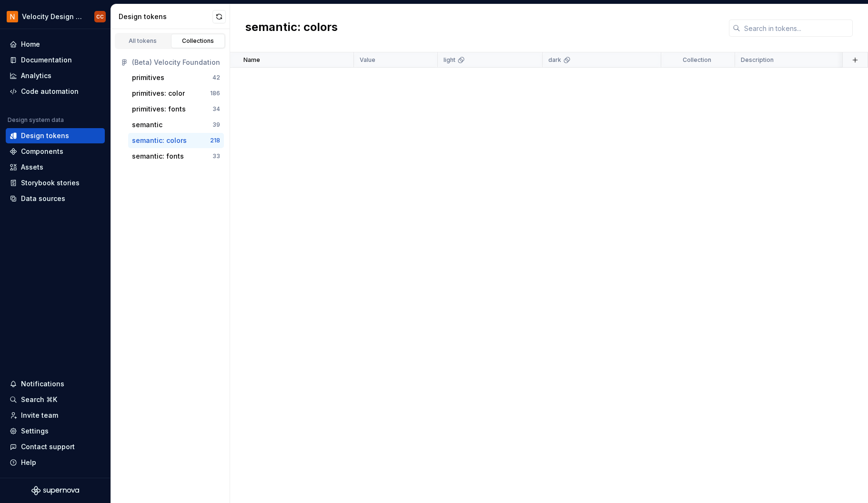 The image size is (868, 503). I want to click on div: Collections, so click(198, 41).